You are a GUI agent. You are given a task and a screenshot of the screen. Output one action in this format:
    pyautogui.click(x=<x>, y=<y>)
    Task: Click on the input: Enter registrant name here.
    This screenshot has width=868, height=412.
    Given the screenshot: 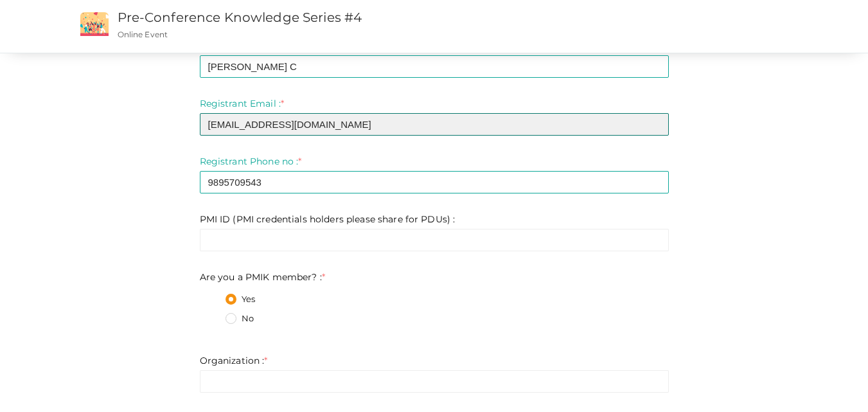 What is the action you would take?
    pyautogui.click(x=434, y=66)
    